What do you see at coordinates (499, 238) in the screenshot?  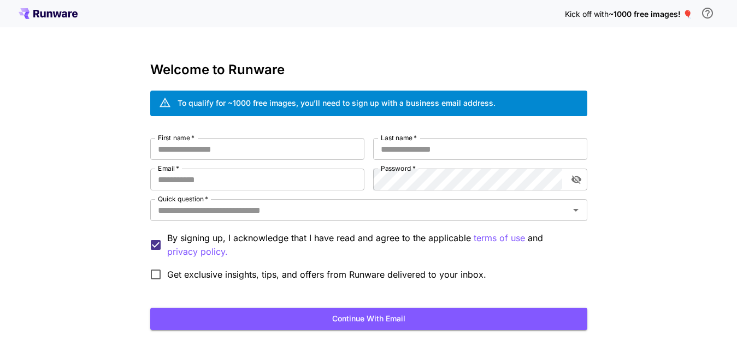 I see `p: terms of use` at bounding box center [499, 238].